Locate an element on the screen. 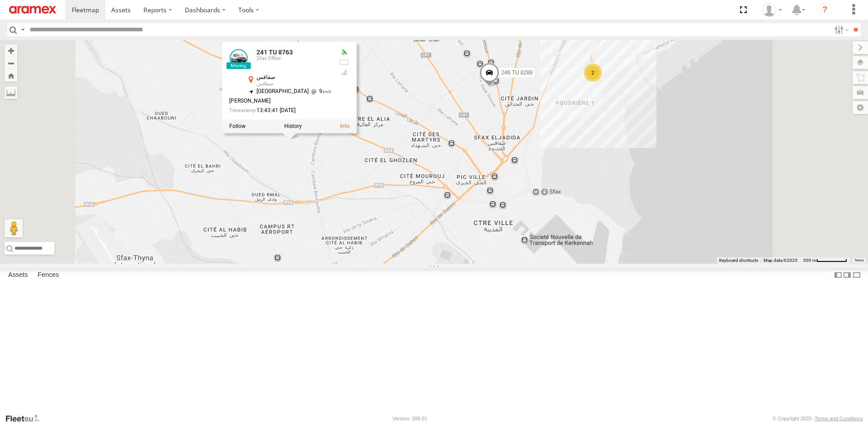  label: Hide Summary Table is located at coordinates (857, 275).